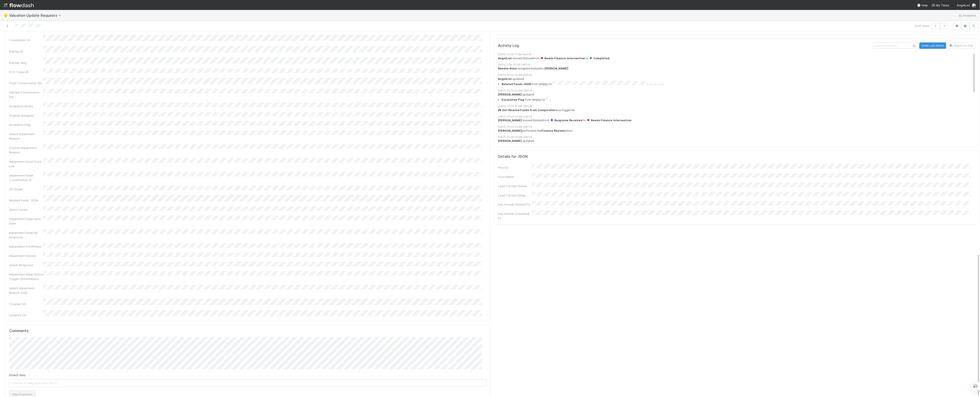  I want to click on img: avatar_b6a6ccf4-6160-40f7-90da-56c3221167ae.png, so click(974, 6).